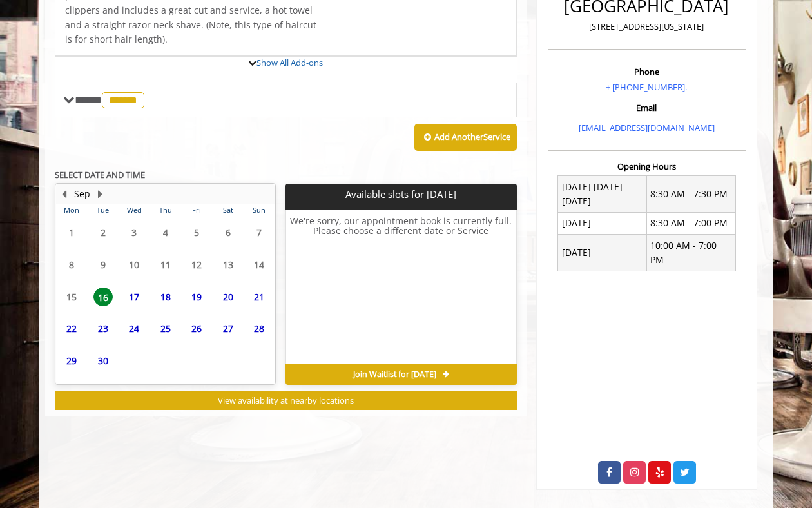 The image size is (812, 508). I want to click on button: Previous Month, so click(63, 194).